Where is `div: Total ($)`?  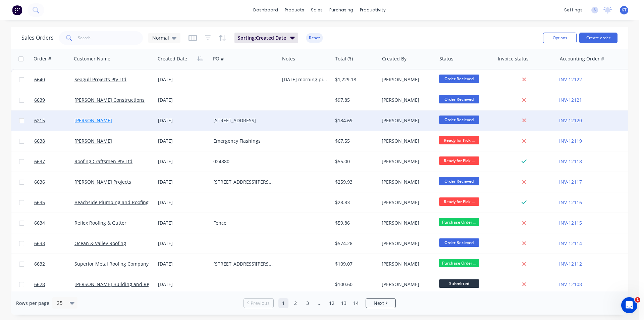
div: Total ($) is located at coordinates (344, 59).